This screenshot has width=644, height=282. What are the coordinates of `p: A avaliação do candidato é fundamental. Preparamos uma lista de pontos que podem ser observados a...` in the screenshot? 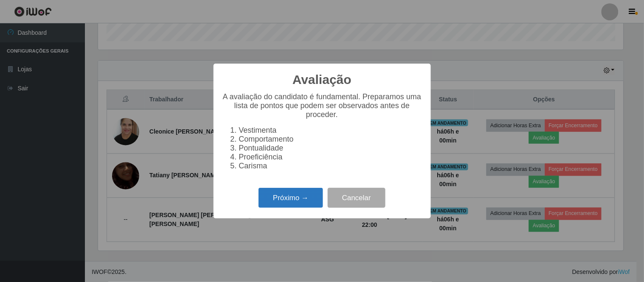 It's located at (322, 105).